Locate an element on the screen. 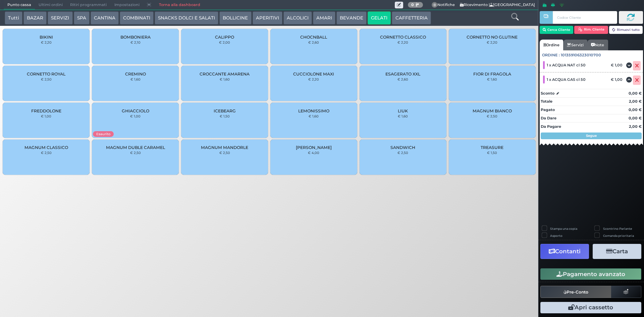 Image resolution: width=644 pixels, height=317 pixels. button: CAFFETTERIA is located at coordinates (411, 18).